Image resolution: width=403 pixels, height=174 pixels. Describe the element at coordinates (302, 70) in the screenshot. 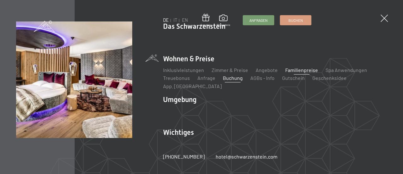

I see `a: Familienpreise` at that location.